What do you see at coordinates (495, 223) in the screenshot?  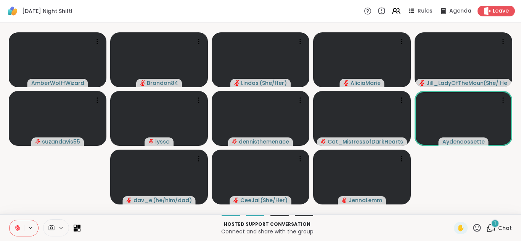 I see `span: 1` at bounding box center [495, 223].